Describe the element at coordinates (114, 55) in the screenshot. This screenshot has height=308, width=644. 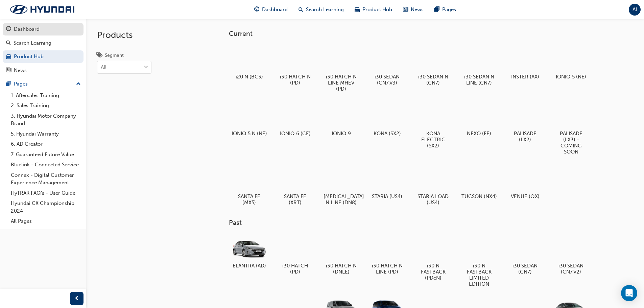
I see `div: Segment` at that location.